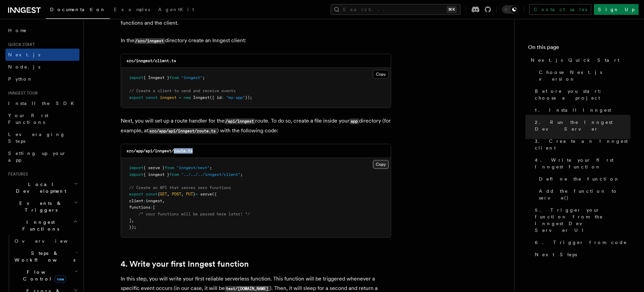  What do you see at coordinates (36, 138) in the screenshot?
I see `span: Leveraging Steps` at bounding box center [36, 138].